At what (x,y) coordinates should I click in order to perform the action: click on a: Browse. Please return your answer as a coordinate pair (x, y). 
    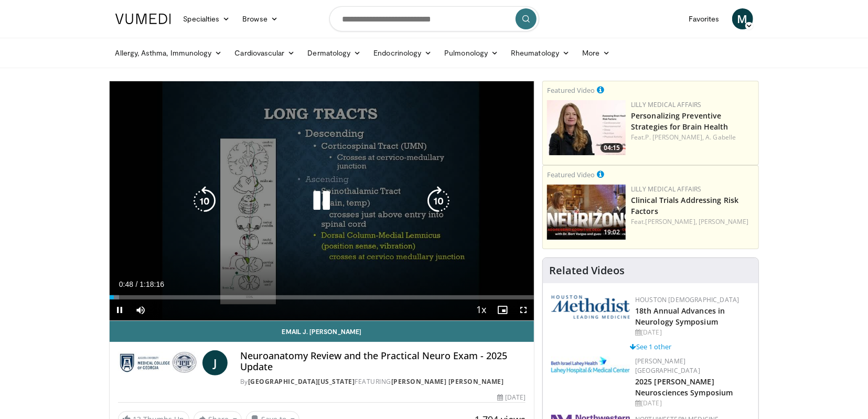
    Looking at the image, I should click on (260, 19).